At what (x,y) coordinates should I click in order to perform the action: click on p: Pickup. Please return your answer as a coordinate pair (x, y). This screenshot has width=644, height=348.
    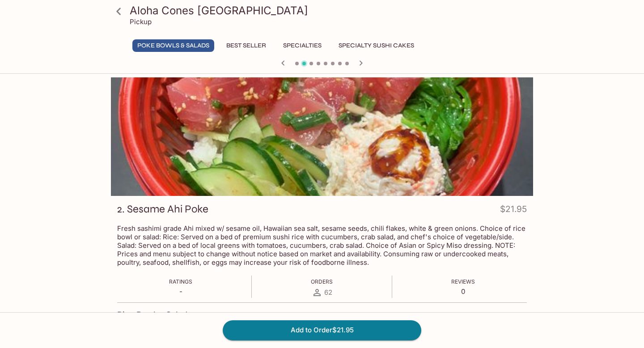
    Looking at the image, I should click on (140, 21).